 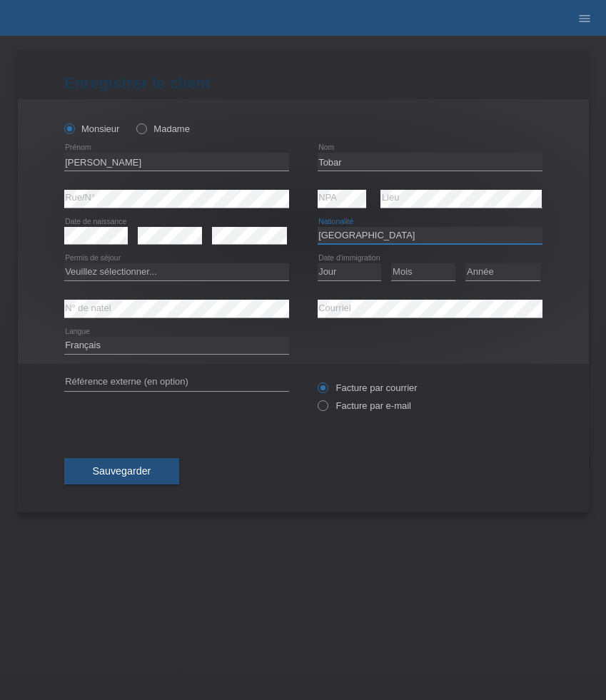 What do you see at coordinates (303, 83) in the screenshot?
I see `h1: Enregistrer le client` at bounding box center [303, 83].